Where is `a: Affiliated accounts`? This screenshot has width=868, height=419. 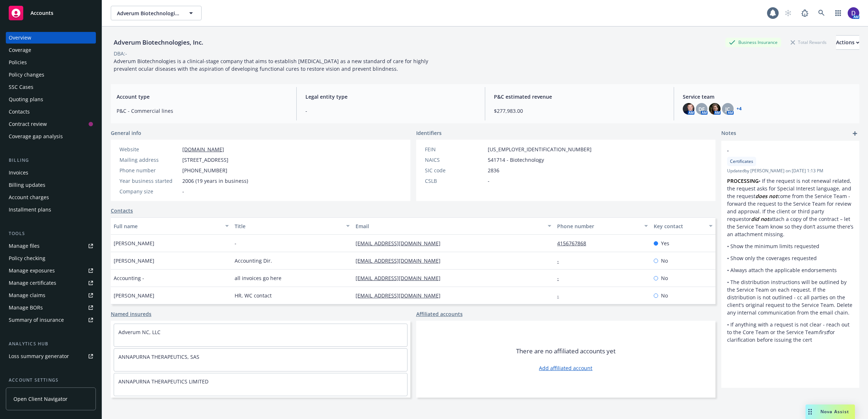 a: Affiliated accounts is located at coordinates (440, 314).